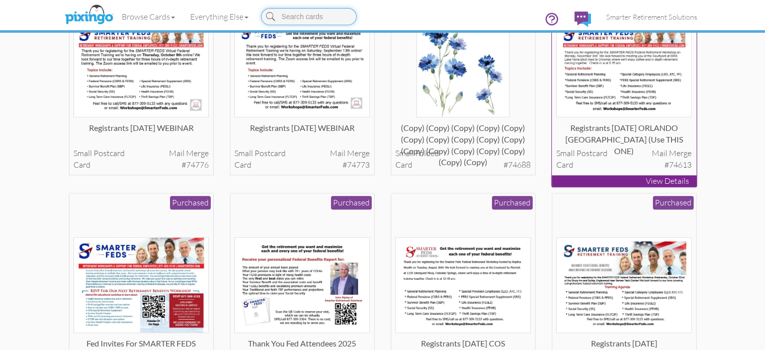 This screenshot has height=350, width=765. I want to click on span: folded, so click(427, 153).